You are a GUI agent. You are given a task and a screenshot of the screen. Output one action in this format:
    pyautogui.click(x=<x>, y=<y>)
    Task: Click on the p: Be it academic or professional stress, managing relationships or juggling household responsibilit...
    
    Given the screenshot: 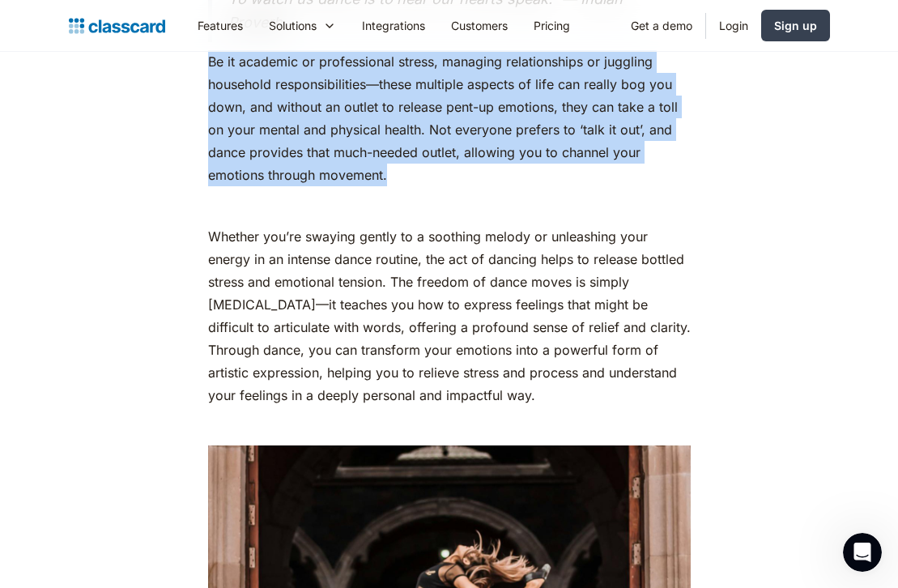 What is the action you would take?
    pyautogui.click(x=450, y=118)
    